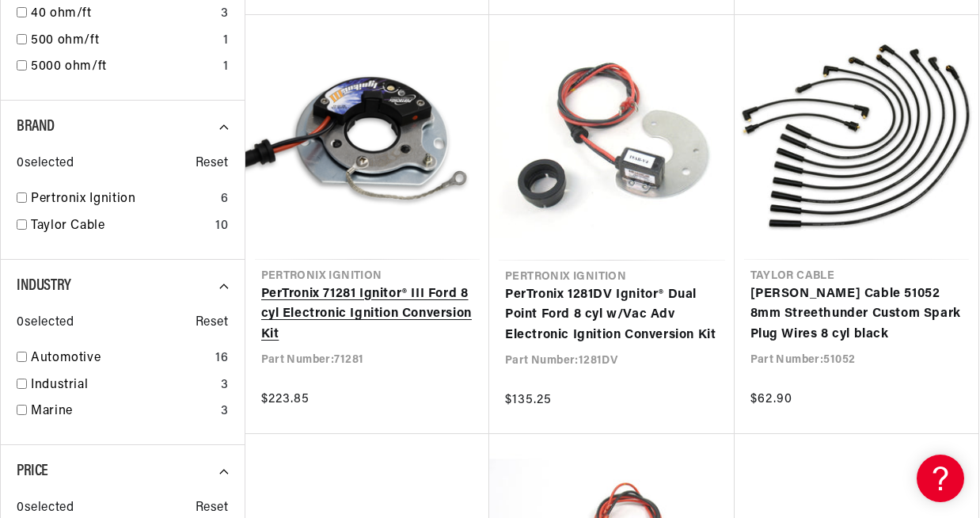 This screenshot has width=980, height=518. I want to click on a: 500 ohm/ft, so click(124, 42).